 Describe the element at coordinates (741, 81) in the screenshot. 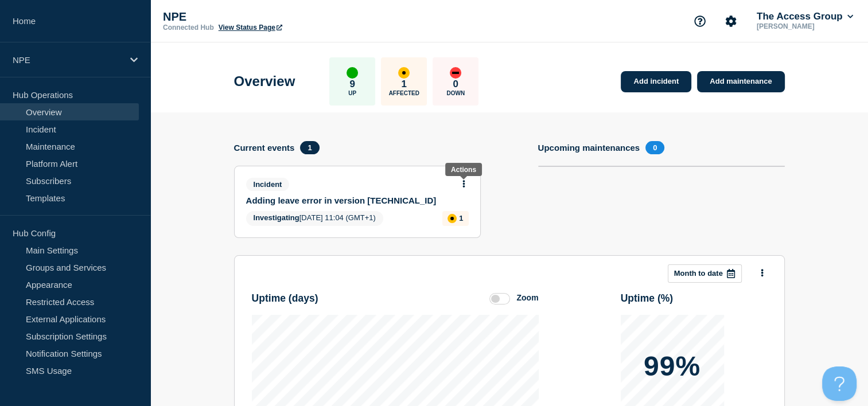

I see `a: Add maintenance` at that location.